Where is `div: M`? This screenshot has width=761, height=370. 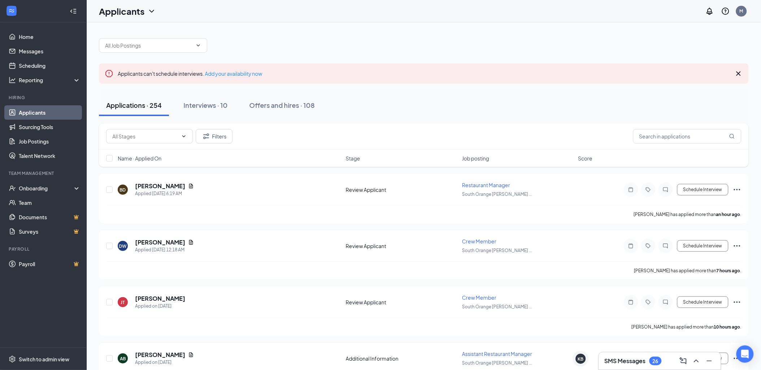 div: M is located at coordinates (741, 11).